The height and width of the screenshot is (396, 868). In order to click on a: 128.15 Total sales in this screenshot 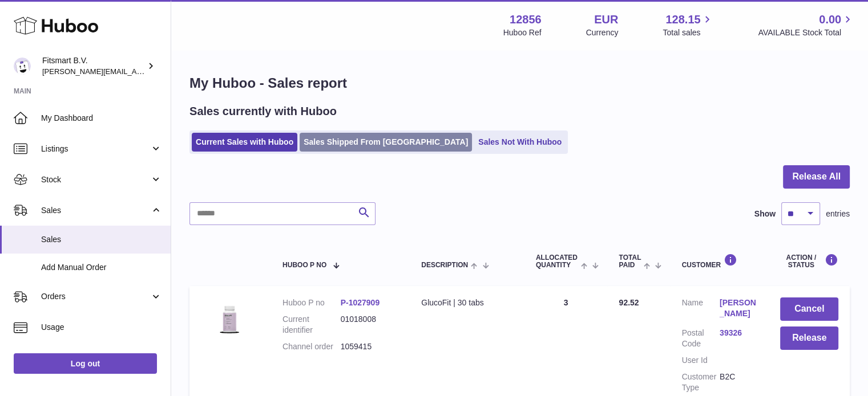, I will do `click(688, 25)`.